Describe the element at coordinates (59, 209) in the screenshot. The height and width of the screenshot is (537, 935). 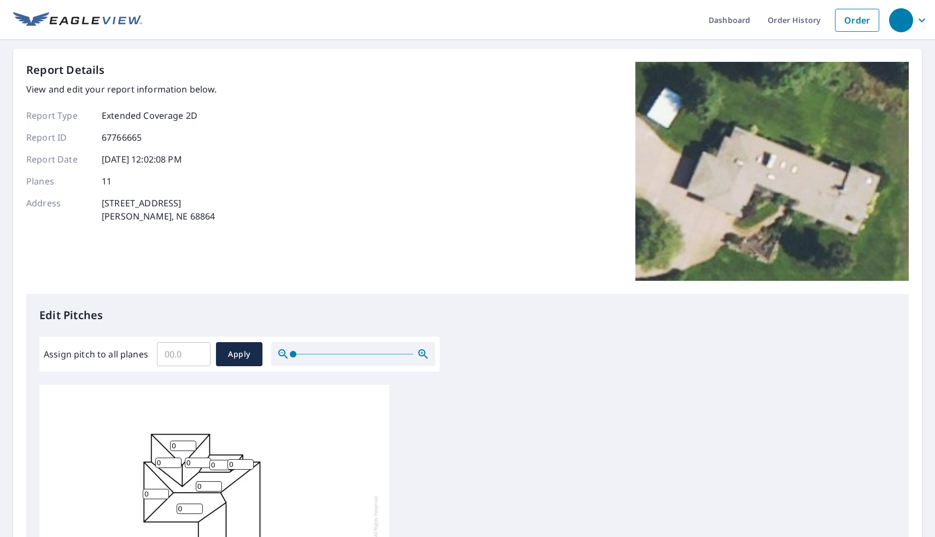
I see `p: Address` at that location.